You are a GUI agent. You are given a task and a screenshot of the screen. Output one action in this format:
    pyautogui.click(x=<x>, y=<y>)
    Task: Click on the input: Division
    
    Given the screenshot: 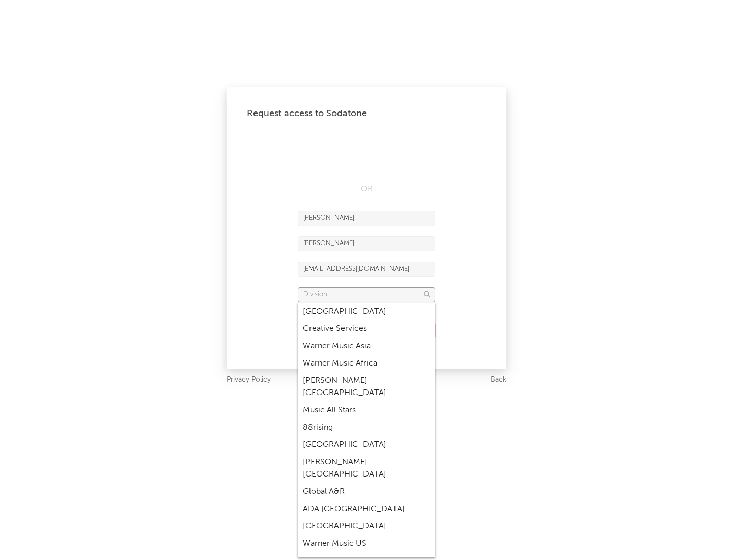 What is the action you would take?
    pyautogui.click(x=367, y=295)
    